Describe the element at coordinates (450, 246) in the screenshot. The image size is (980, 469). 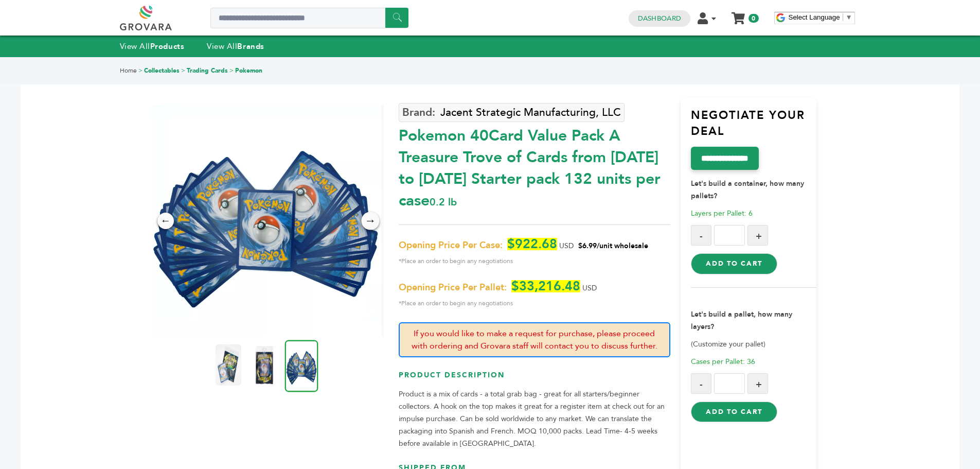
I see `span: Opening Price Per Case:` at that location.